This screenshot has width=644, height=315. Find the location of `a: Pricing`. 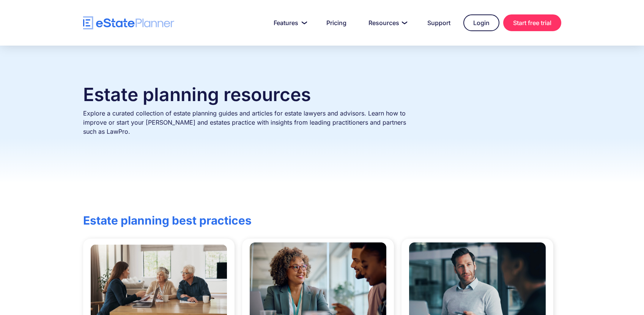

a: Pricing is located at coordinates (336, 23).